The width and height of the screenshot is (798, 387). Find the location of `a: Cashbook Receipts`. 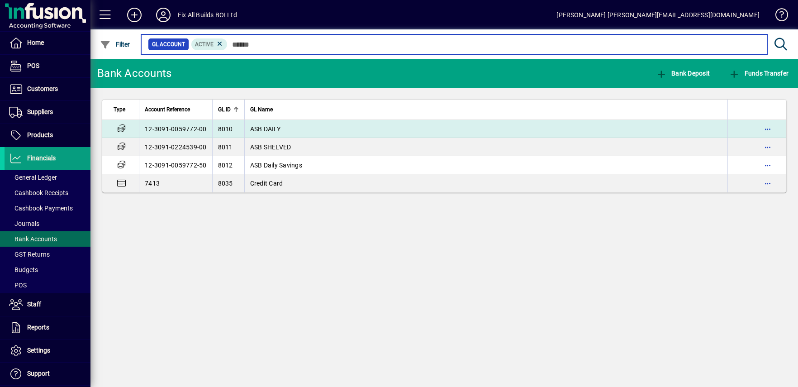

a: Cashbook Receipts is located at coordinates (48, 193).